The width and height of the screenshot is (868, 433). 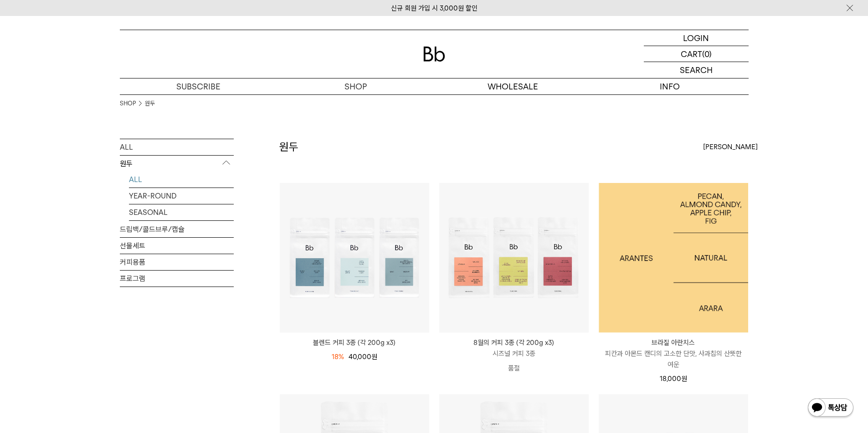 What do you see at coordinates (674, 343) in the screenshot?
I see `p: 브라질 아란치스` at bounding box center [674, 343].